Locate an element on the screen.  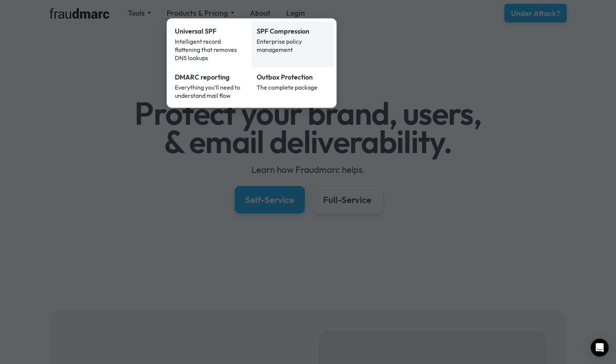
div: DMARC reporting is located at coordinates (211, 77).